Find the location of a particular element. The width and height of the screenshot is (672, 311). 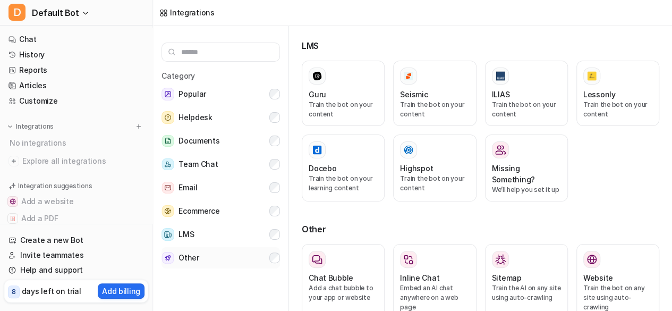

h3: Missing Something? is located at coordinates (526, 174).